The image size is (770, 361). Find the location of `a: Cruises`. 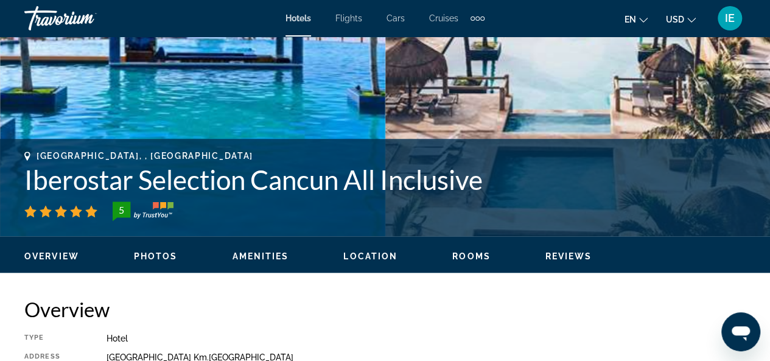

a: Cruises is located at coordinates (444, 18).